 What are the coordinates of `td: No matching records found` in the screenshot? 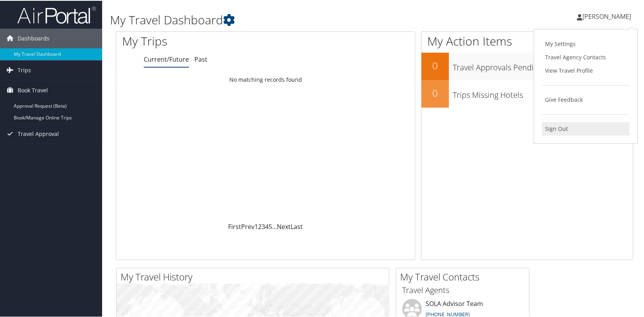 It's located at (266, 79).